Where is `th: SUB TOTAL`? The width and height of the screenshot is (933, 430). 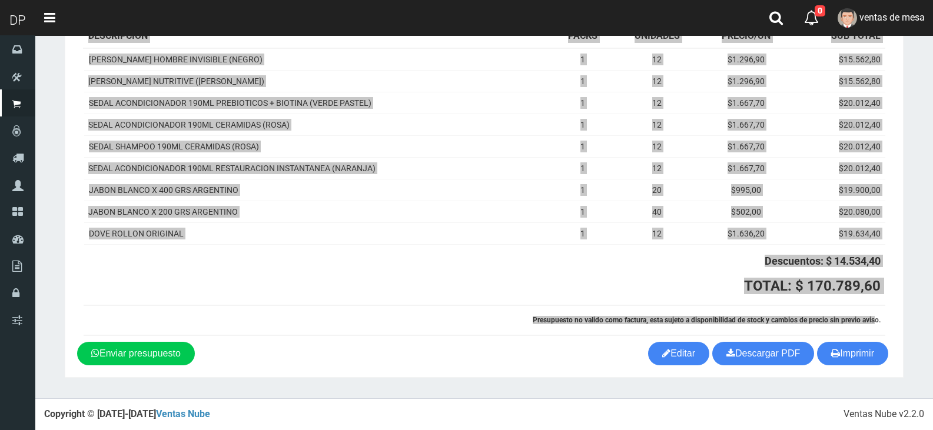 th: SUB TOTAL is located at coordinates (839, 37).